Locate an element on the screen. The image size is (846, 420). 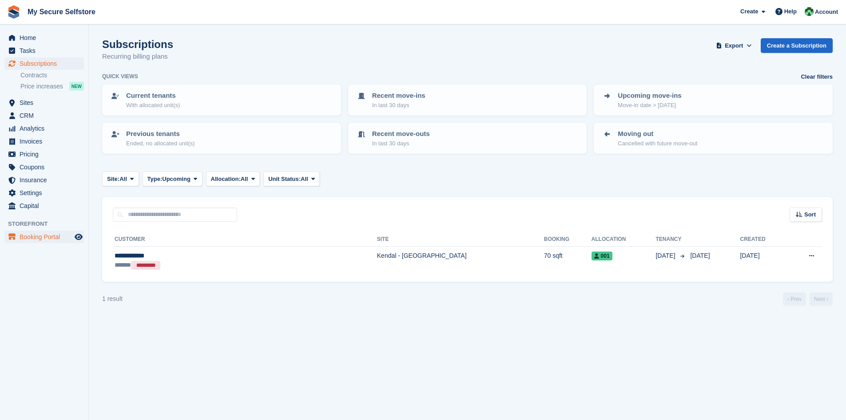
a: Current tenants With allocated unit(s) is located at coordinates (222, 100).